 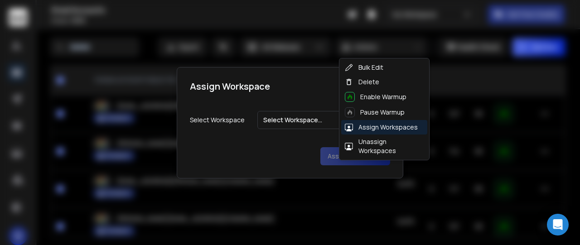 What do you see at coordinates (557, 225) in the screenshot?
I see `div: Open Intercom Messenger` at bounding box center [557, 225].